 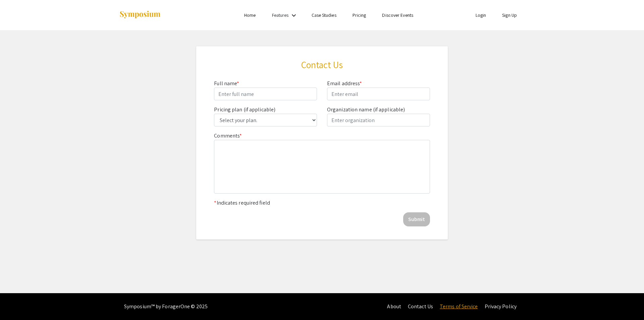 I want to click on a: Privacy Policy, so click(x=500, y=307).